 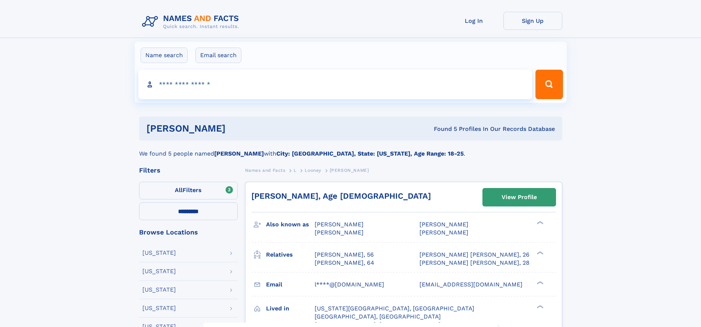 I want to click on h3: Also known as, so click(x=290, y=224).